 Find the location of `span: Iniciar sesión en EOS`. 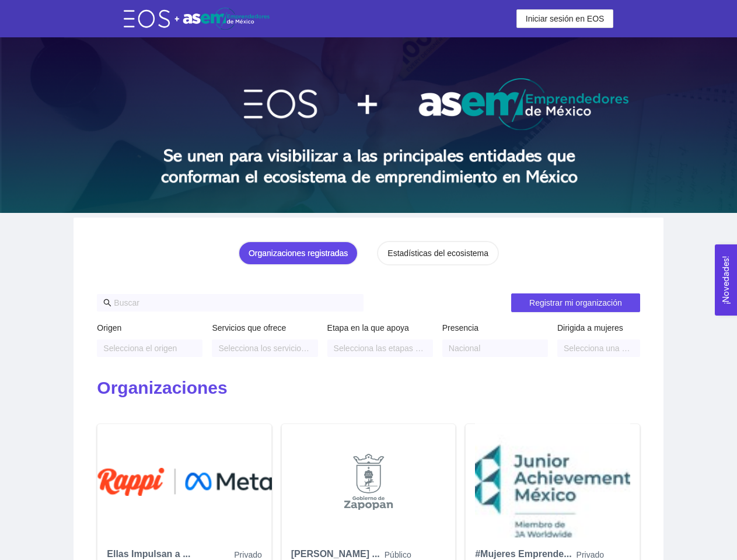

span: Iniciar sesión en EOS is located at coordinates (565, 18).